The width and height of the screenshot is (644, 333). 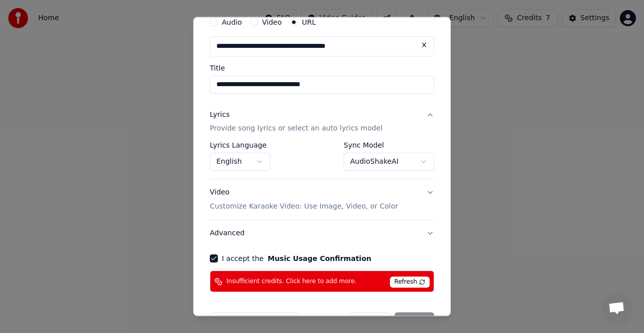 I want to click on button: Advanced, so click(x=322, y=233).